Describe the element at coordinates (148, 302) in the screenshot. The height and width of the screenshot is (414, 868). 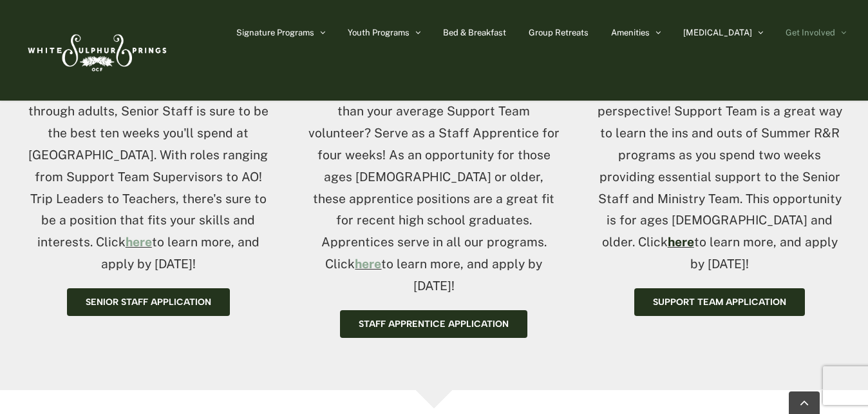
I see `a: Senior Staff application` at that location.